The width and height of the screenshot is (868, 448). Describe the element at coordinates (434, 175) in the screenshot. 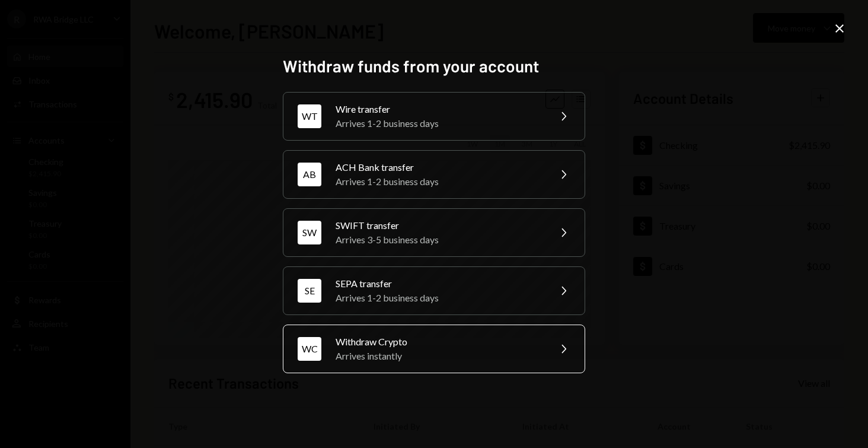

I see `button: ABACH Bank transferArrives 1-2 business days` at that location.